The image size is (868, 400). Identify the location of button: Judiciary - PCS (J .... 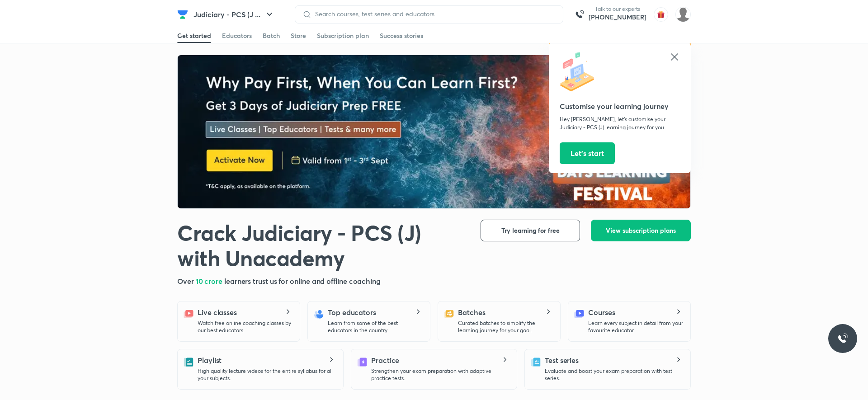
(234, 14).